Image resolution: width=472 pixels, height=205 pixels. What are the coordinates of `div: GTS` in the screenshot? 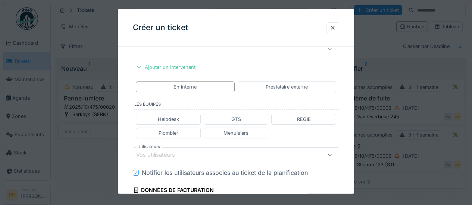 It's located at (236, 119).